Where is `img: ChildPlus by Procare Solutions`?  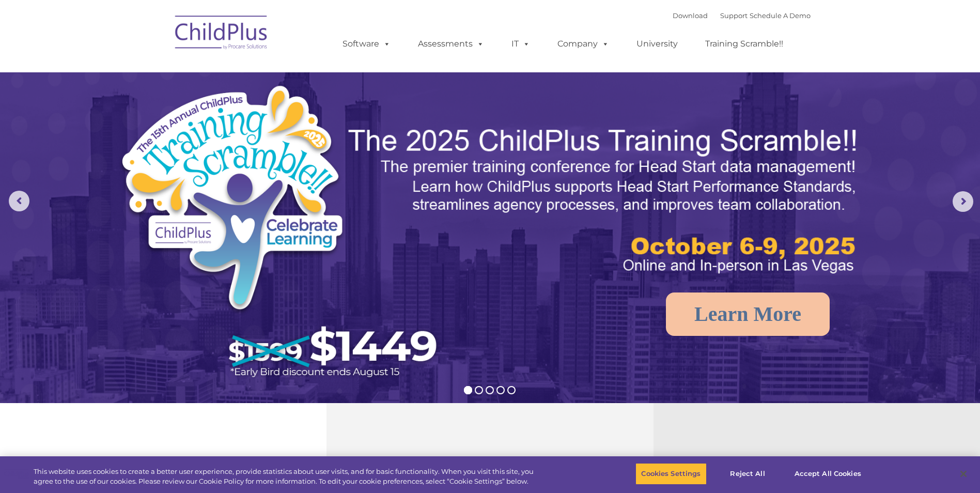 img: ChildPlus by Procare Solutions is located at coordinates (221, 34).